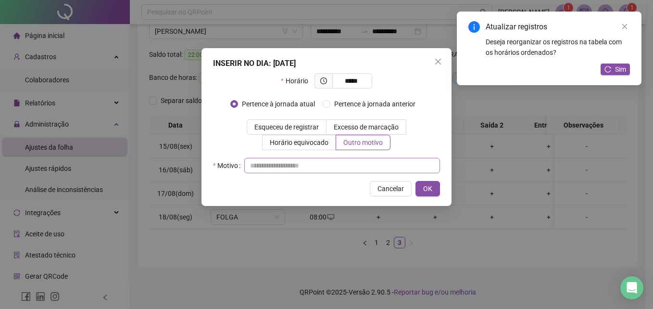  Describe the element at coordinates (620, 69) in the screenshot. I see `span: Sim` at that location.